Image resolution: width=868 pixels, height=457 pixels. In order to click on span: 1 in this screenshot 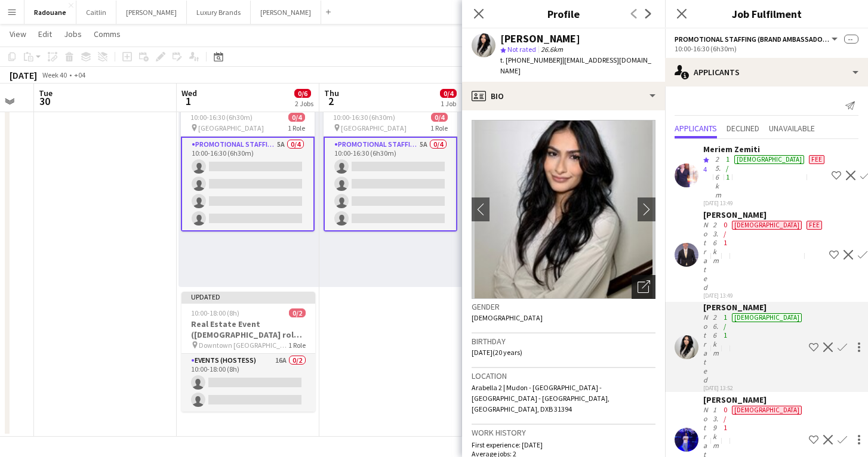, I will do `click(188, 101)`.